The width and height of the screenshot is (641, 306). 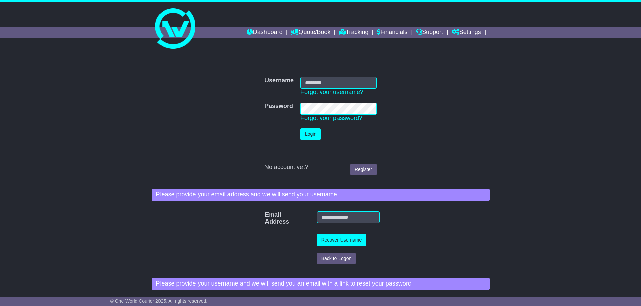 I want to click on a: Forgot your password?, so click(x=331, y=118).